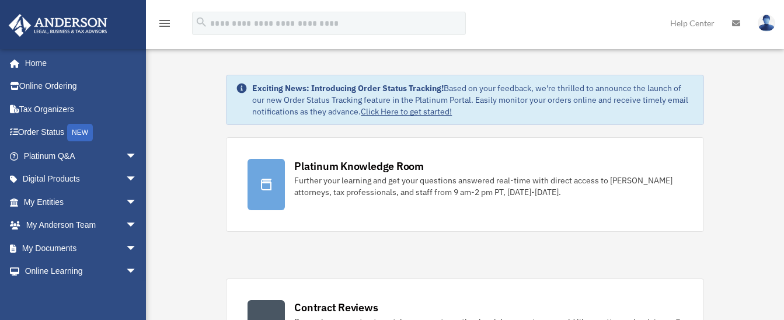 This screenshot has width=784, height=320. What do you see at coordinates (81, 272) in the screenshot?
I see `a: Online Learningarrow_drop_down` at bounding box center [81, 272].